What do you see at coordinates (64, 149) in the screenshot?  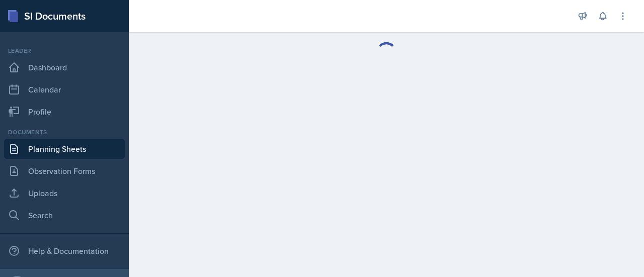 I see `a: Planning Sheets` at bounding box center [64, 149].